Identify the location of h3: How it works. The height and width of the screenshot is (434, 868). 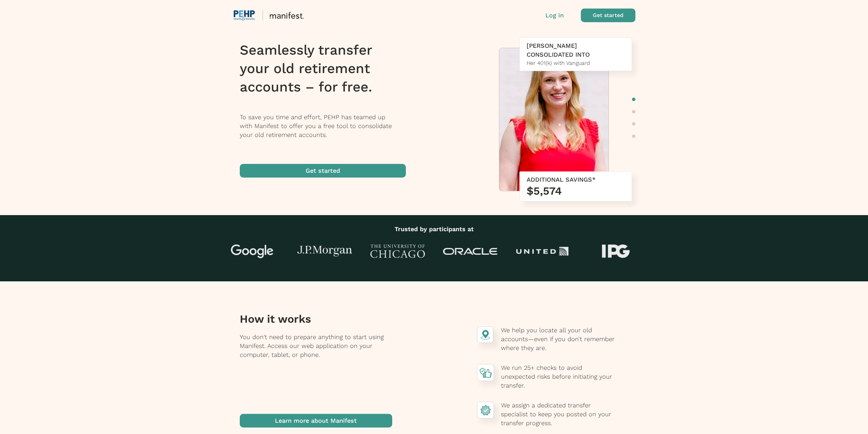
(316, 319).